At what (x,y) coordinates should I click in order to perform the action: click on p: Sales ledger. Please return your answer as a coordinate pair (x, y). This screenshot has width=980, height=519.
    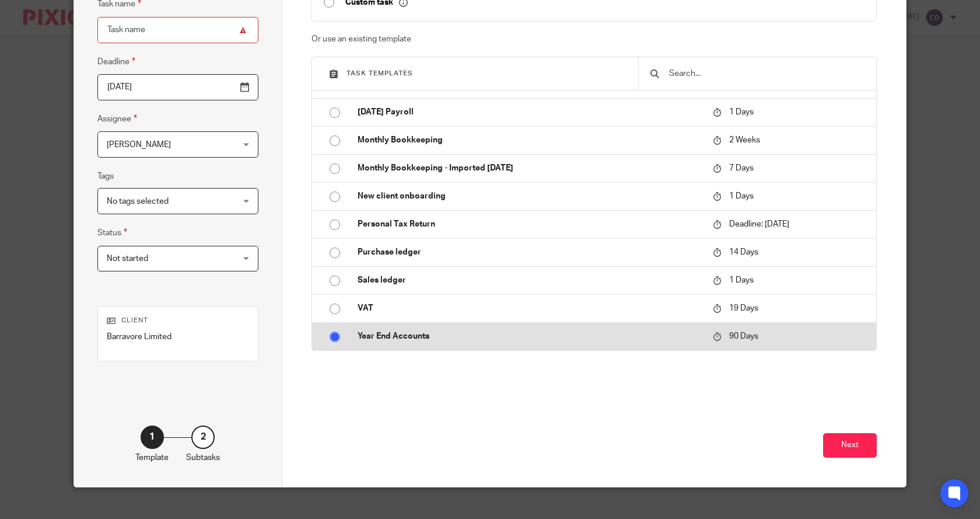
    Looking at the image, I should click on (529, 280).